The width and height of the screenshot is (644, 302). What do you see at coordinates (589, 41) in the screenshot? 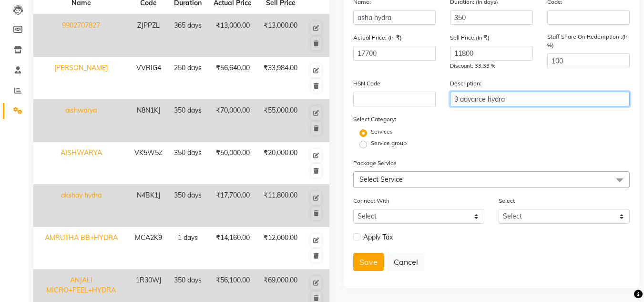
I see `label: Staff Share On Redemption :(In %)` at bounding box center [589, 41].